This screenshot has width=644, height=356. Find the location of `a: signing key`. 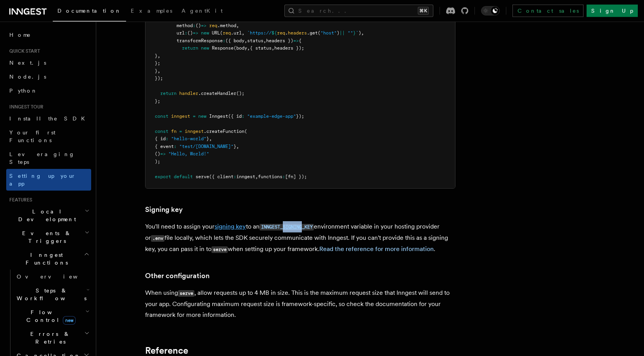

a: signing key is located at coordinates (230, 226).